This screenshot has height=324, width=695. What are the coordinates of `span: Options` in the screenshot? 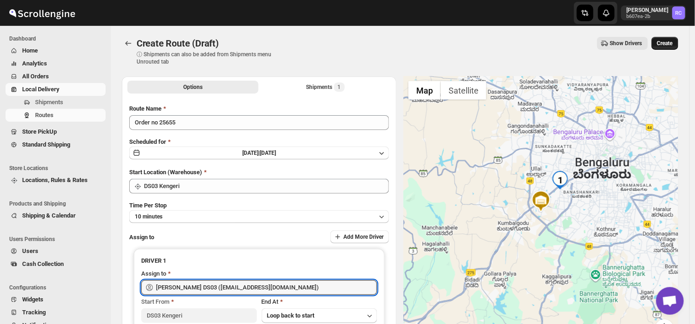 It's located at (193, 87).